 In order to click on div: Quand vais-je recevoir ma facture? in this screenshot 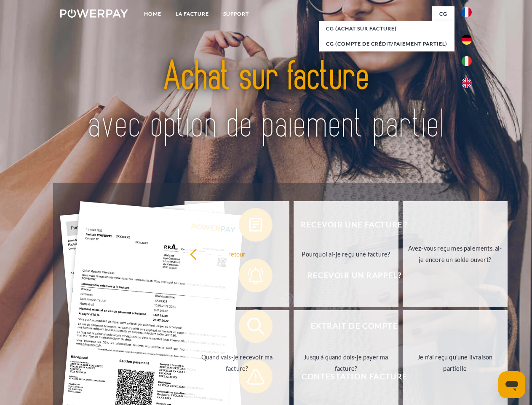, I will do `click(237, 362)`.